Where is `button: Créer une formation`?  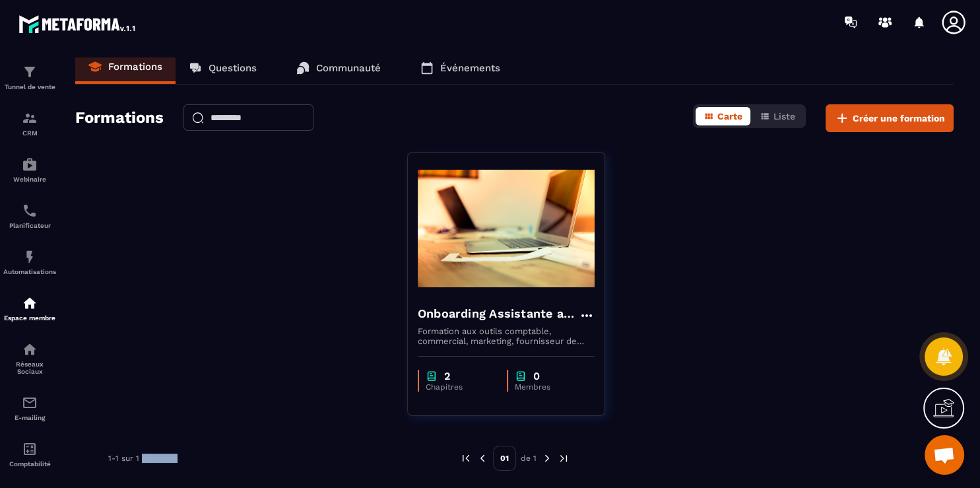
button: Créer une formation is located at coordinates (890, 119).